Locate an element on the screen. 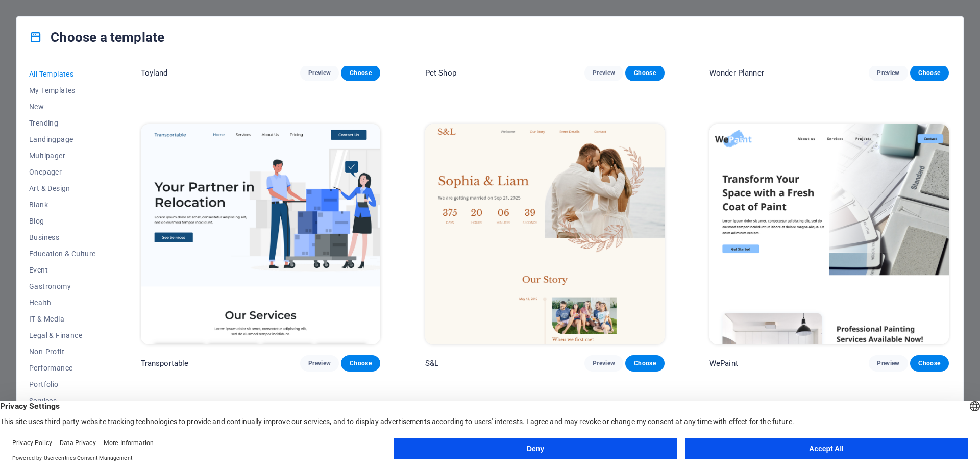 This screenshot has height=469, width=980. span: Gastronomy is located at coordinates (62, 286).